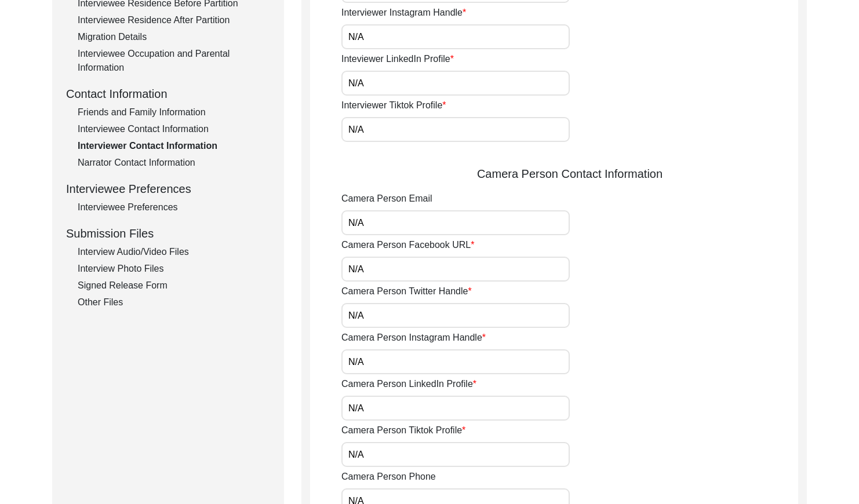 This screenshot has height=504, width=859. I want to click on div: Interviewee Contact Information, so click(174, 129).